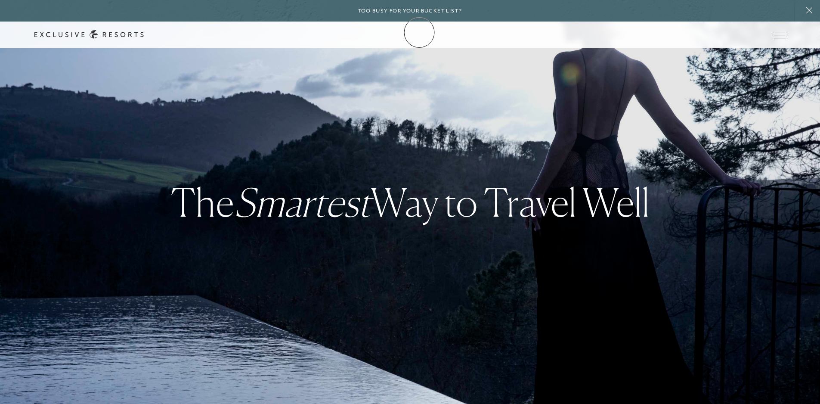  What do you see at coordinates (442, 202) in the screenshot?
I see `strong: Way to Travel Well` at bounding box center [442, 202].